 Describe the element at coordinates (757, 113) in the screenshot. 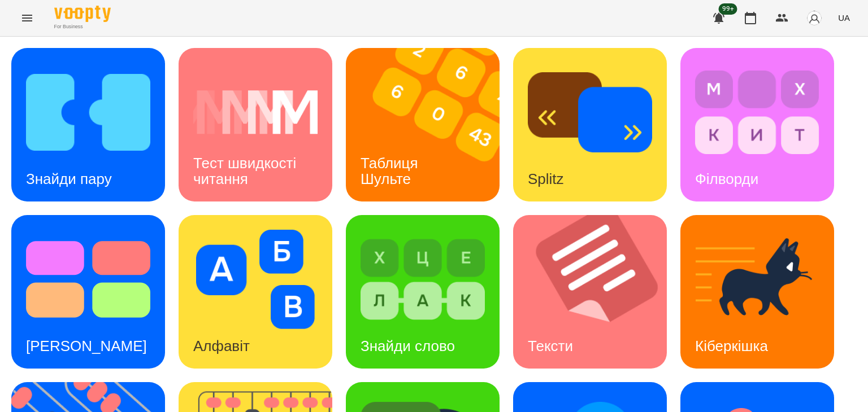

I see `img: Філворди` at that location.